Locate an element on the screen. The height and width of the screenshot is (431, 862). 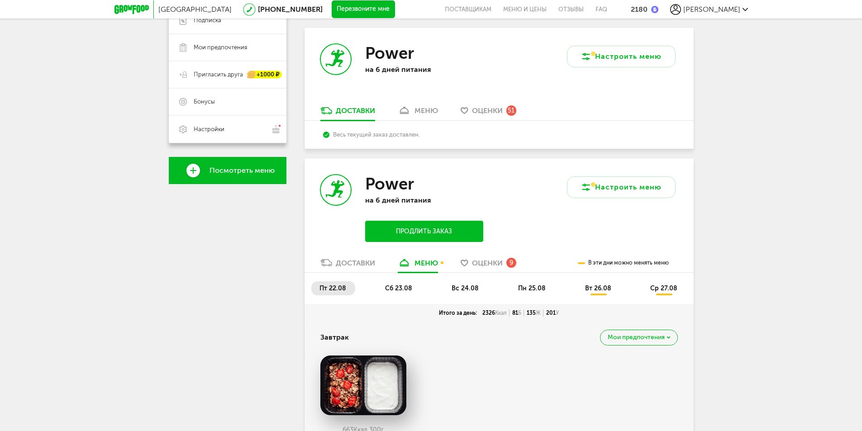
span: Настройки is located at coordinates (209, 129).